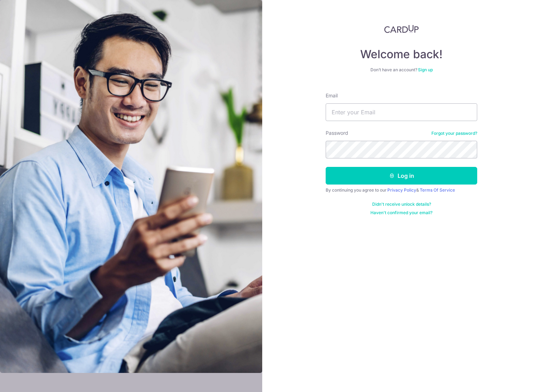 Image resolution: width=541 pixels, height=392 pixels. What do you see at coordinates (402, 213) in the screenshot?
I see `a: Haven't confirmed your email?` at bounding box center [402, 213].